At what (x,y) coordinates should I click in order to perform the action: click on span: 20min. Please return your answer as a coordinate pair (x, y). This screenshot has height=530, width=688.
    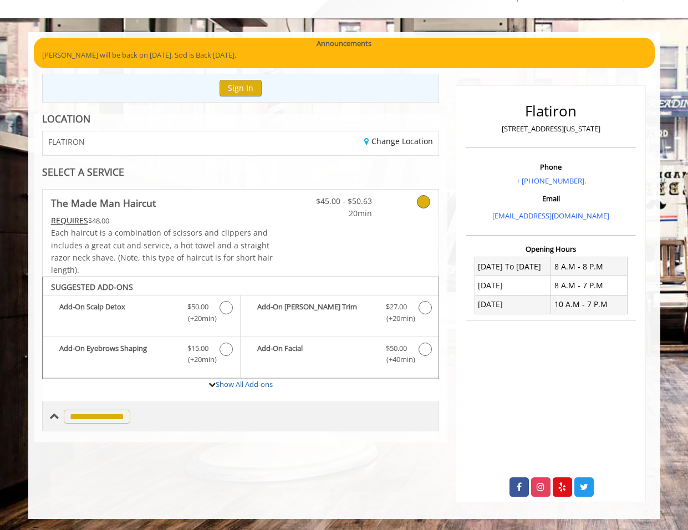
    Looking at the image, I should click on (339, 213).